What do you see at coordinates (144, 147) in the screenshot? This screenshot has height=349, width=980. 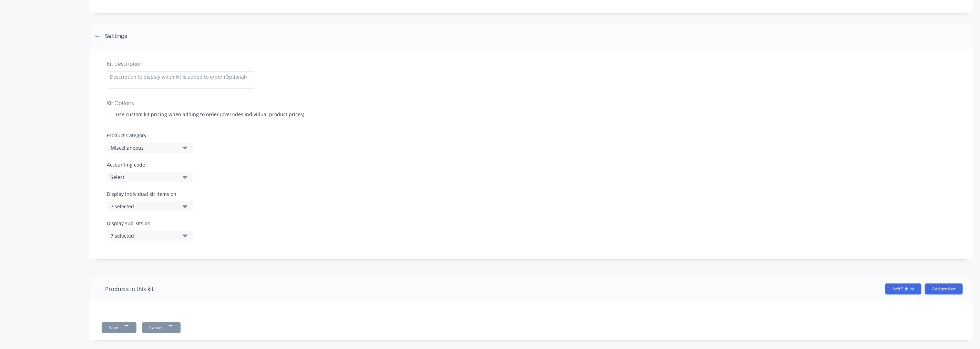 I see `div: Miscellaneous` at bounding box center [144, 147].